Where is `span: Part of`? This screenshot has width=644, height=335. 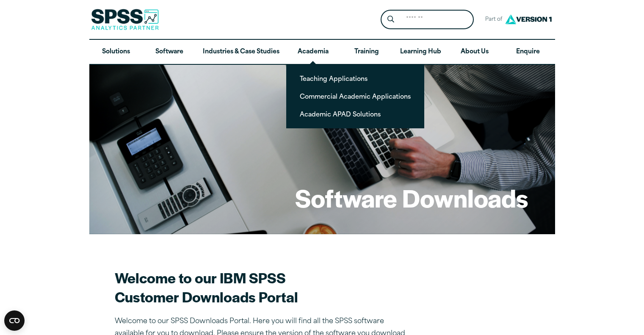 span: Part of is located at coordinates (492, 20).